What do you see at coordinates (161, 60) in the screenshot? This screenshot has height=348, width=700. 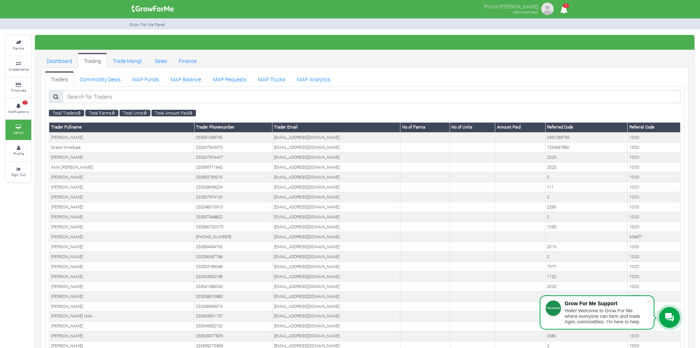 I see `a: Sales` at bounding box center [161, 60].